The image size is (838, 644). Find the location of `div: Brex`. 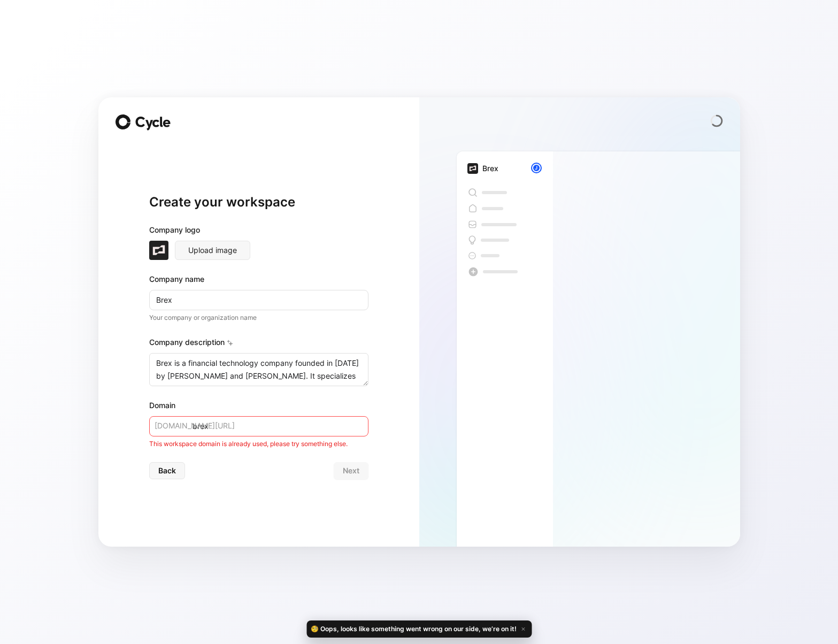

div: Brex is located at coordinates (490, 168).